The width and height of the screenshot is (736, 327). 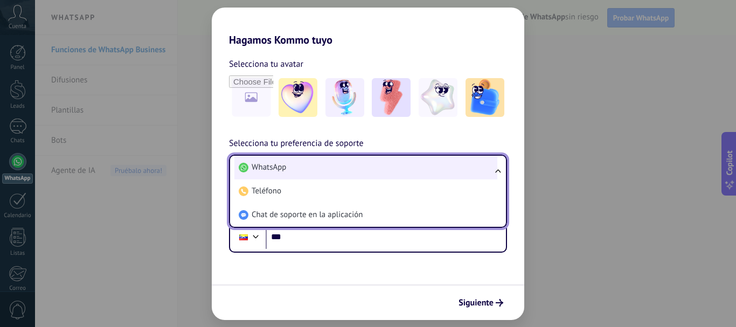 What do you see at coordinates (368, 27) in the screenshot?
I see `h2: Hagamos Kommo tuyo` at bounding box center [368, 27].